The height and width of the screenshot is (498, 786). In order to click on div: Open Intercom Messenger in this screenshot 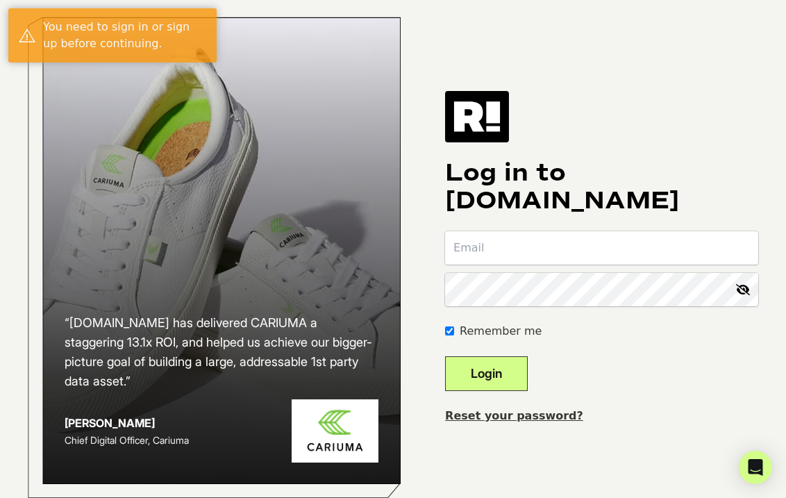, I will do `click(756, 467)`.